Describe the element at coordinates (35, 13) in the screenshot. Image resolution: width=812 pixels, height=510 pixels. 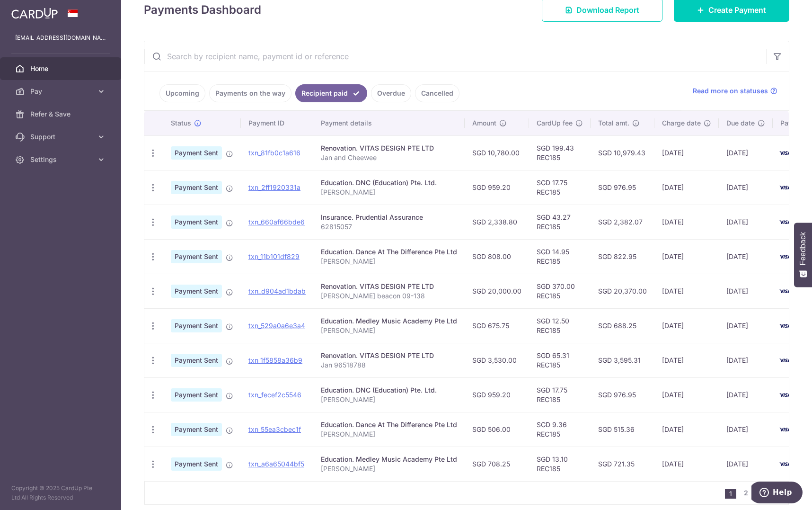
I see `img: CardUp` at that location.